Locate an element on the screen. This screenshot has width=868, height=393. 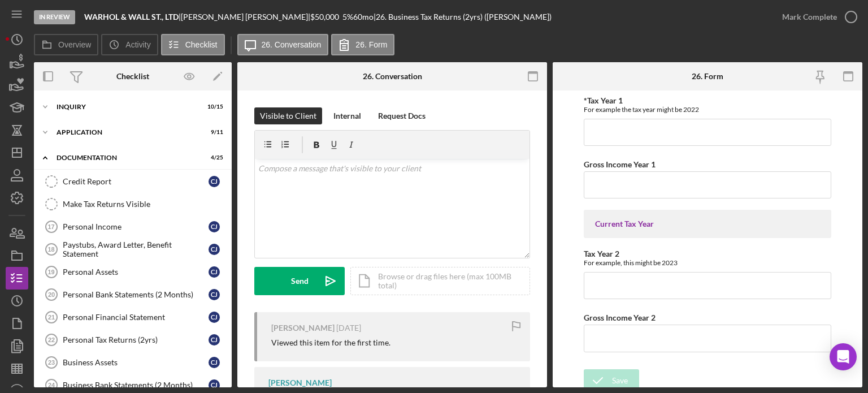
div: Checklist is located at coordinates (133, 76).